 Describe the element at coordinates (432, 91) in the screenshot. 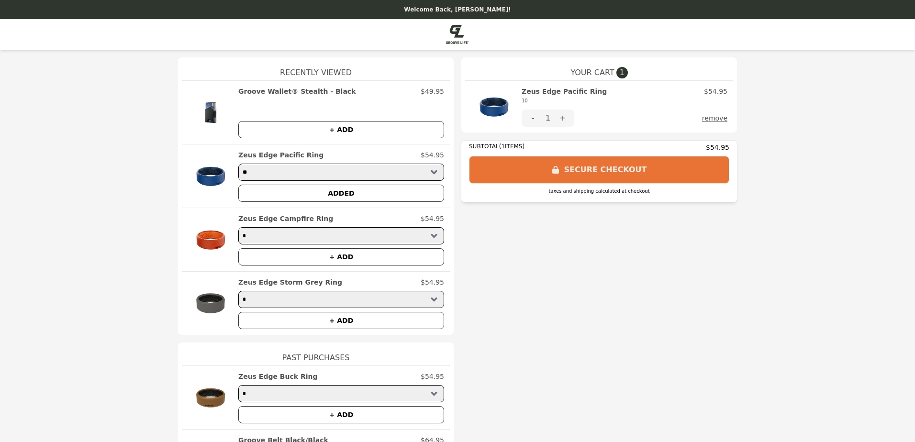

I see `p: $49.95` at that location.